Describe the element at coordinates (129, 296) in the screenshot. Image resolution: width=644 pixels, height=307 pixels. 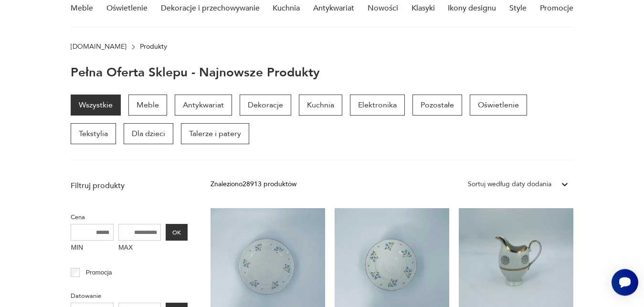
I see `p: Datowanie` at that location.